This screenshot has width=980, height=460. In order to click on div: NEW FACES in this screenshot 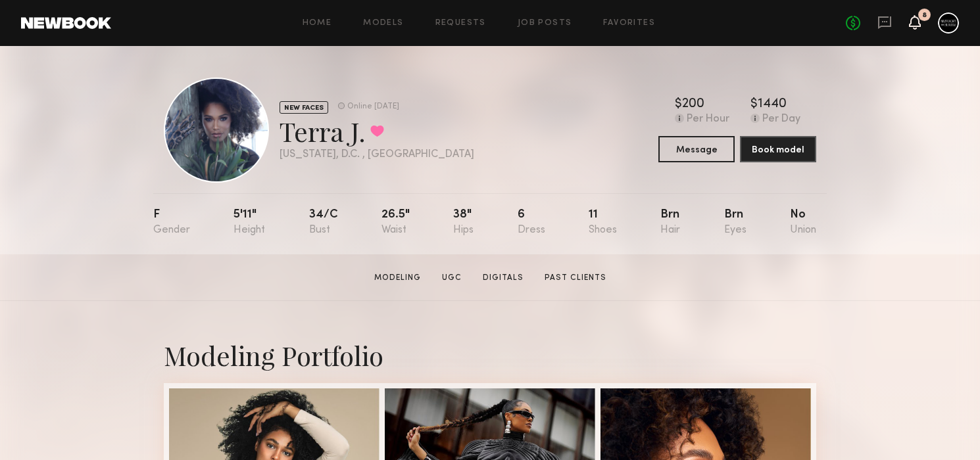, I will do `click(303, 107)`.